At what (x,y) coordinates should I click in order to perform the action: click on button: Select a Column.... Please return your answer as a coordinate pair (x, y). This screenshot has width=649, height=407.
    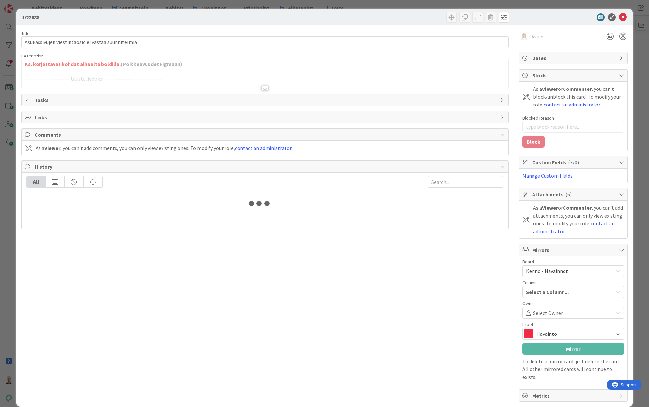
    Looking at the image, I should click on (573, 292).